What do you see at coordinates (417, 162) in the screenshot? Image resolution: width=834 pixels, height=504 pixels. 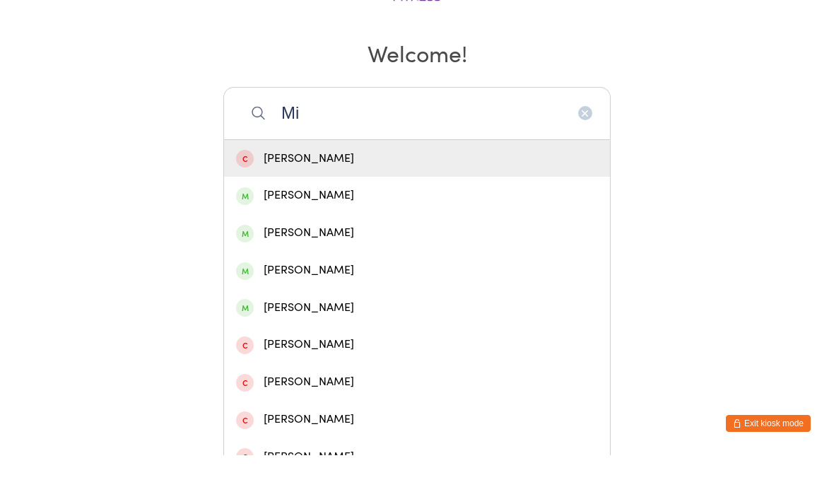 I see `input: Search` at bounding box center [417, 162].